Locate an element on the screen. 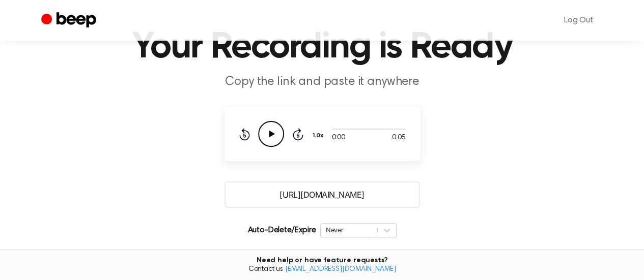  span: 0:05 is located at coordinates (399, 138).